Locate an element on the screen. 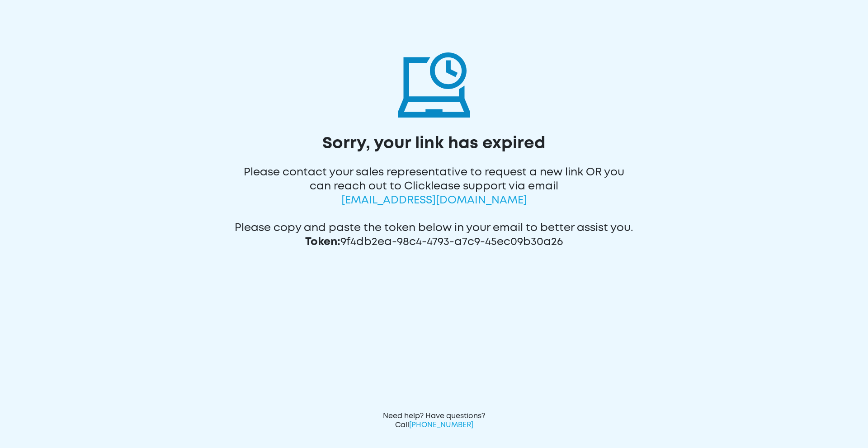 This screenshot has height=448, width=868. div: Please contact your sales representative to request a new link OR you can reach out to Clicklease... is located at coordinates (434, 182).